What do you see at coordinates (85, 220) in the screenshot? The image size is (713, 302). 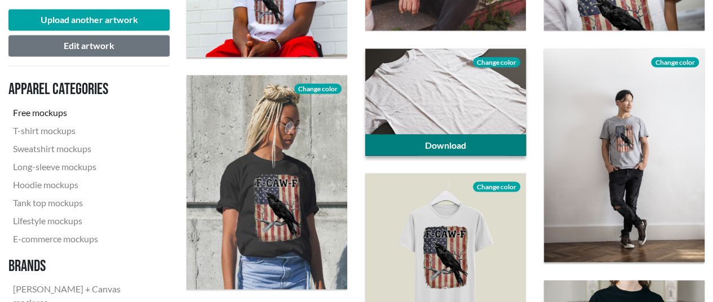 I see `a: Lifestyle mockups` at bounding box center [85, 220].